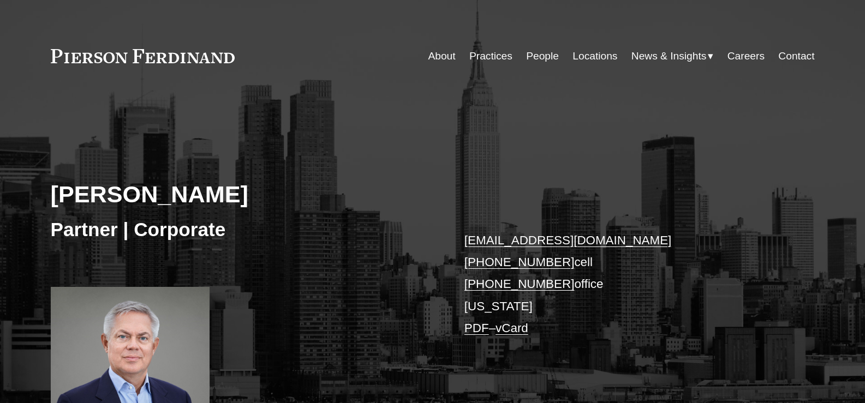 The image size is (865, 403). Describe the element at coordinates (595, 56) in the screenshot. I see `a: Locations` at that location.